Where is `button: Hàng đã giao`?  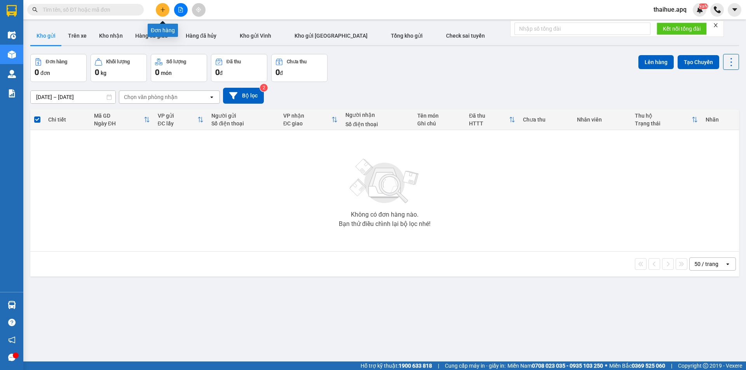 button: Hàng đã giao is located at coordinates (151, 36).